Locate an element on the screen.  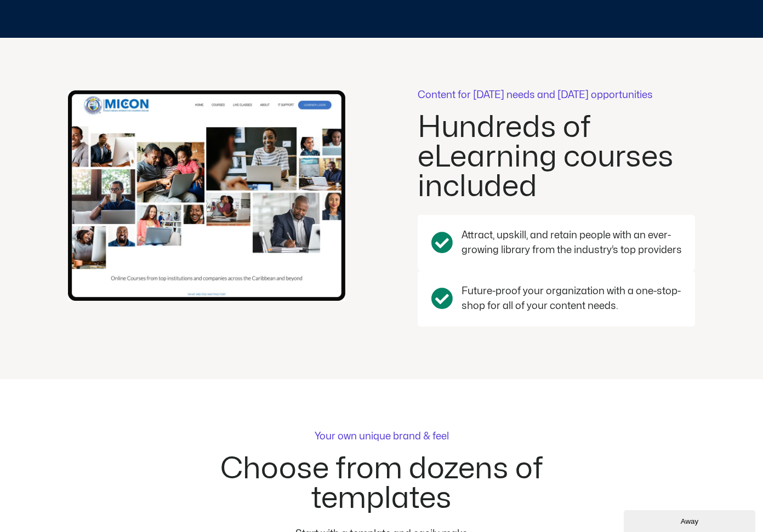
img: Example of Virtual Campus Platform with several images of people learning is located at coordinates (207, 196).